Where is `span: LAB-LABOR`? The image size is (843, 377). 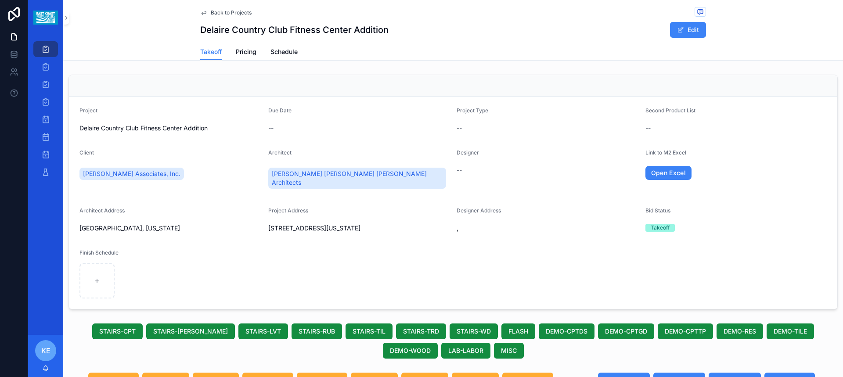
span: LAB-LABOR is located at coordinates (466, 351).